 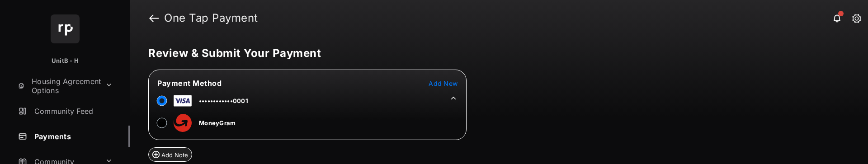 I want to click on button: Add New, so click(x=443, y=83).